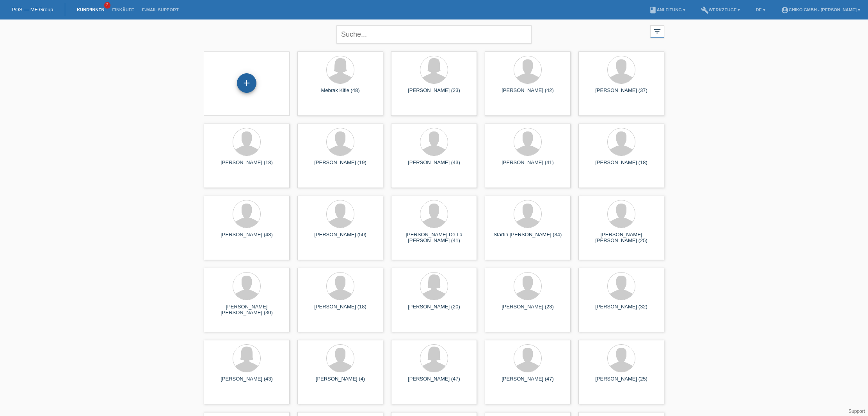 The width and height of the screenshot is (868, 416). Describe the element at coordinates (657, 31) in the screenshot. I see `i: filter_list` at that location.